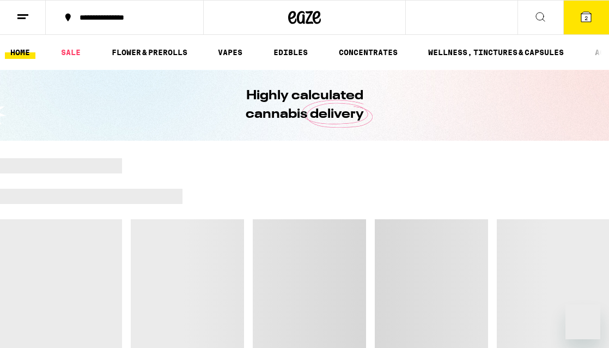 This screenshot has height=348, width=609. Describe the element at coordinates (149, 52) in the screenshot. I see `a: FLOWER & PREROLLS` at that location.